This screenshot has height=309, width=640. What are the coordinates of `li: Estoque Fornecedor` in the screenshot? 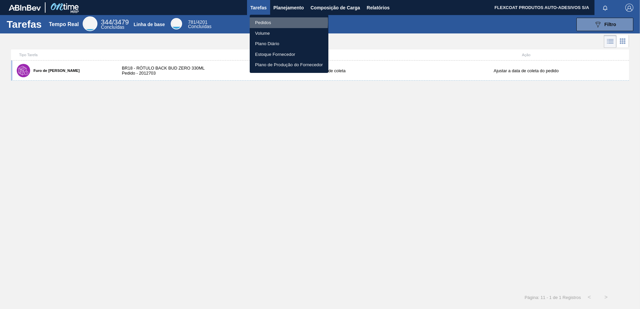 It's located at (289, 55).